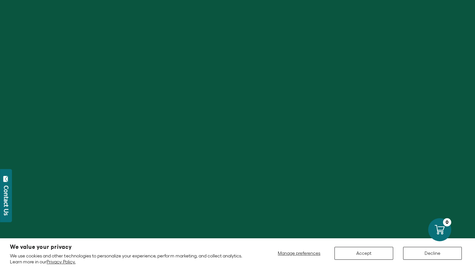 This screenshot has width=475, height=268. Describe the element at coordinates (299, 253) in the screenshot. I see `button: Manage preferences` at that location.